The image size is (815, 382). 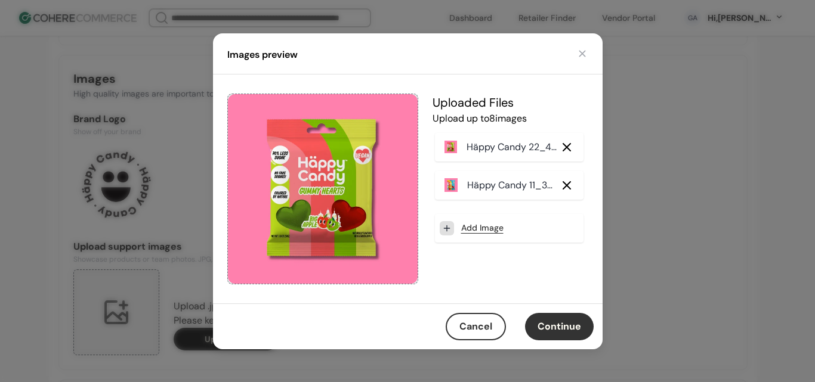 I want to click on p: Häppy Candy 22_46903d_.jpg, so click(x=512, y=147).